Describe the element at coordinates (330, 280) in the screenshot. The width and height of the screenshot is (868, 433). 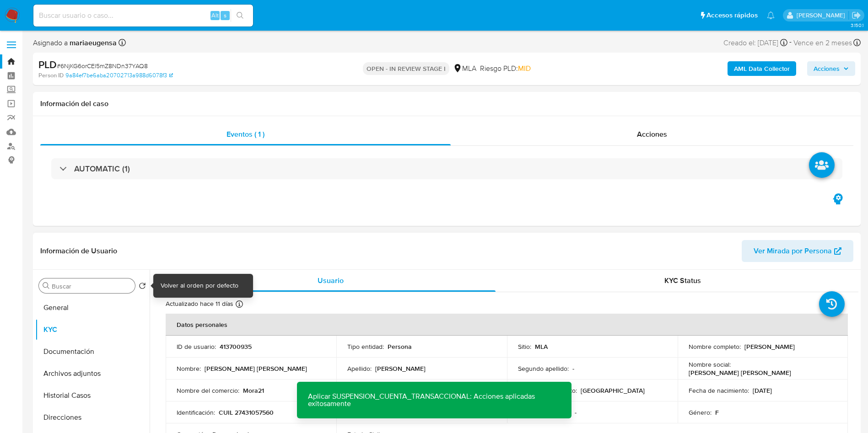
I see `span: Usuario` at that location.